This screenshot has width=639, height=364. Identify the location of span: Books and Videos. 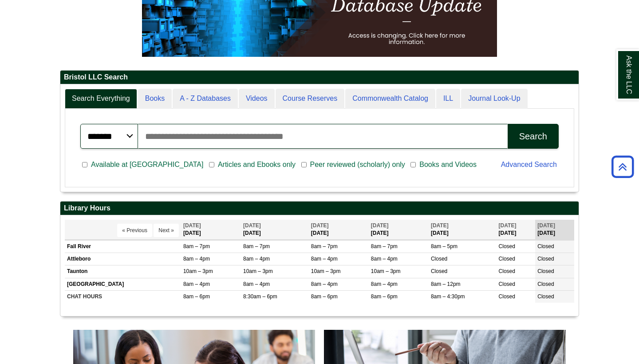
(448, 165).